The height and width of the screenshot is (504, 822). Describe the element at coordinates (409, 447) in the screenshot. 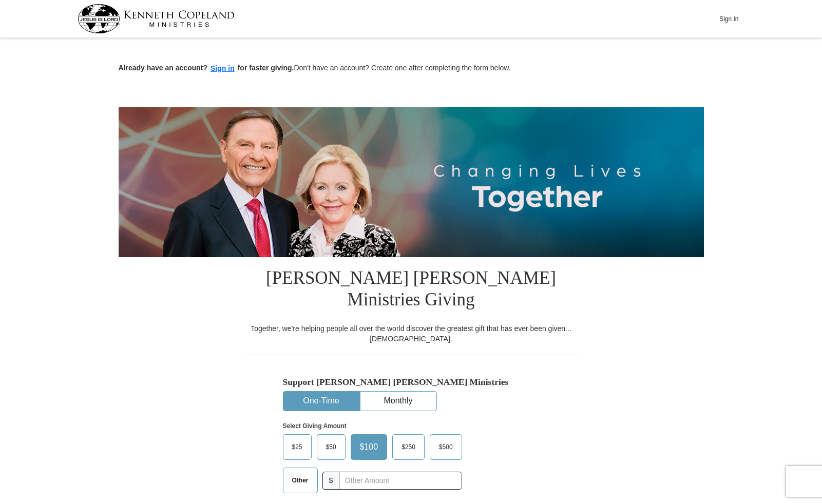

I see `span: $250` at that location.